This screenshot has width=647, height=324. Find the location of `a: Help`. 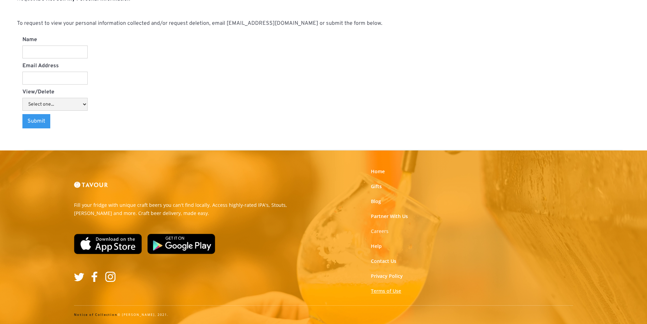

a: Help is located at coordinates (376, 246).